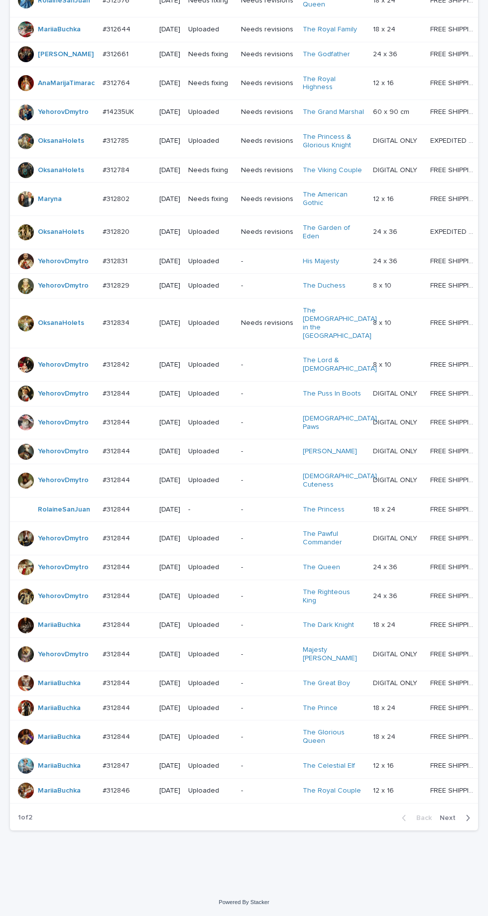 This screenshot has width=488, height=916. Describe the element at coordinates (119, 111) in the screenshot. I see `p: #14235UK` at that location.